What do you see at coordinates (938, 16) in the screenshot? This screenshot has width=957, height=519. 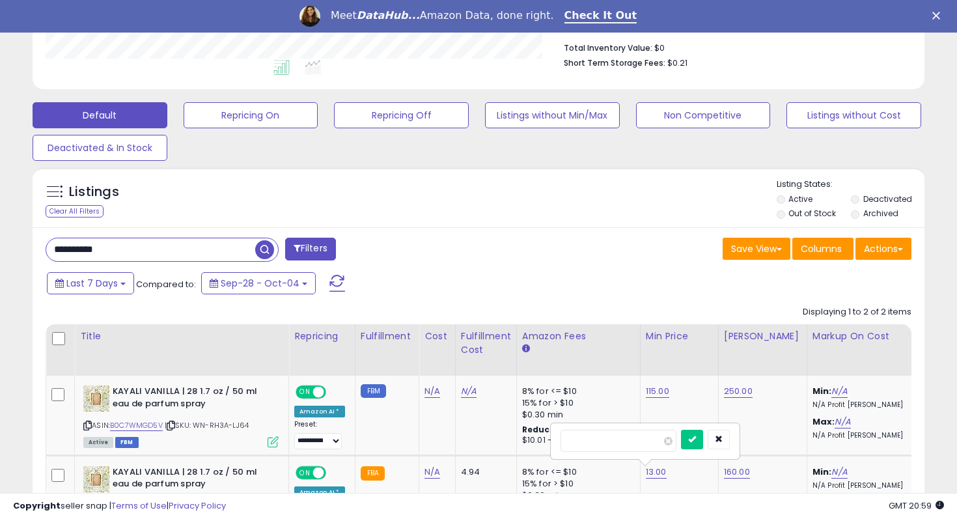 I see `div: Close` at bounding box center [938, 16].